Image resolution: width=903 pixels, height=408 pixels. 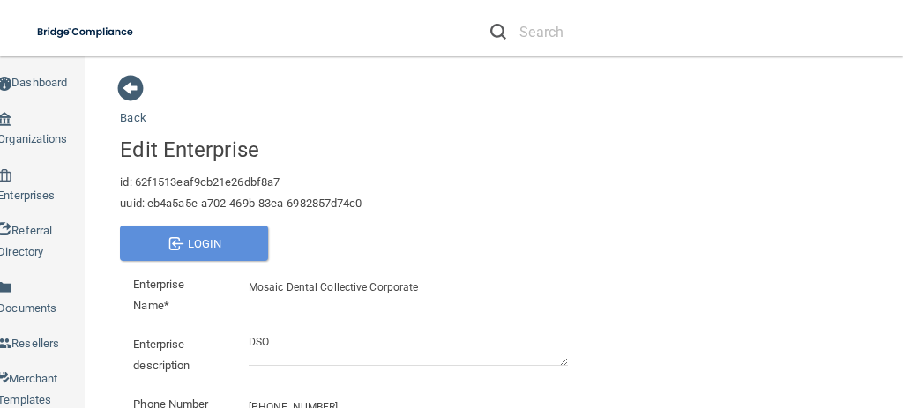 What do you see at coordinates (408, 288) in the screenshot?
I see `input: Enterprise Name` at bounding box center [408, 288].